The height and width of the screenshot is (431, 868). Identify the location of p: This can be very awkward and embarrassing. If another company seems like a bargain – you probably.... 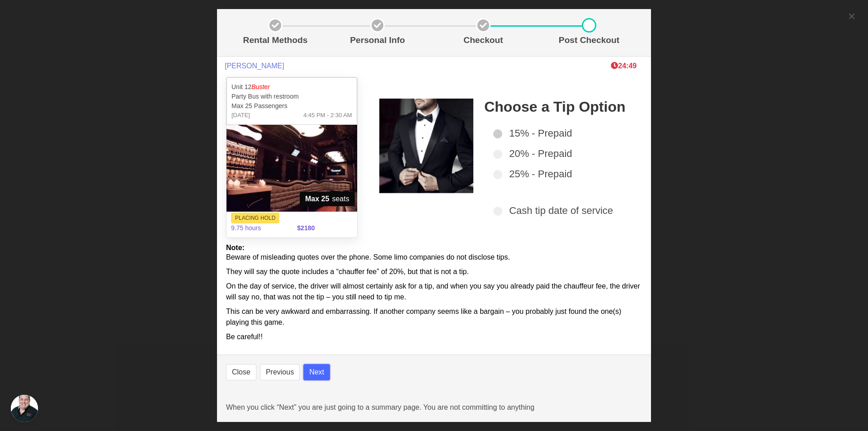
(434, 317).